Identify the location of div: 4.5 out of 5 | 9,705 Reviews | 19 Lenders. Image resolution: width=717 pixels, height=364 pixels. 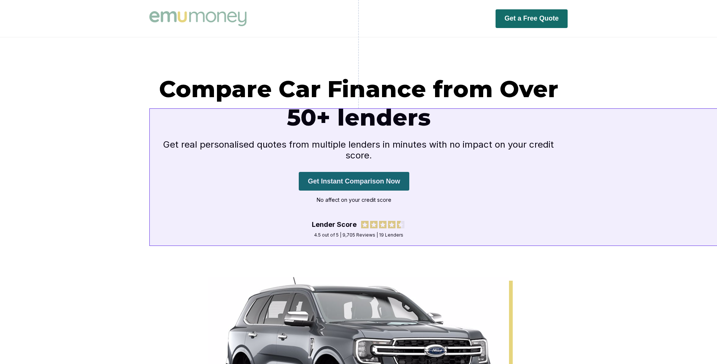
(359, 235).